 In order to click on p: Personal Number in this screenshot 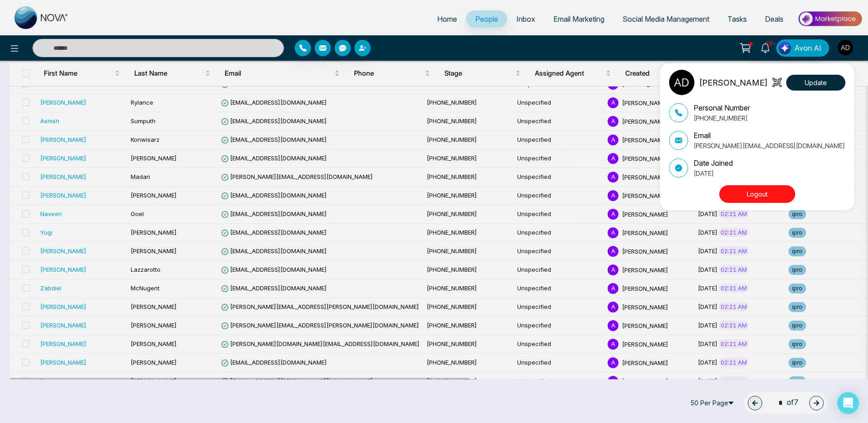, I will do `click(722, 108)`.